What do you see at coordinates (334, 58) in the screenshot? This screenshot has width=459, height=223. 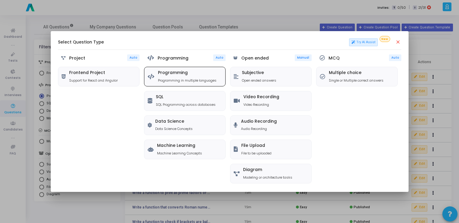 I see `h5: MCQ` at bounding box center [334, 58].